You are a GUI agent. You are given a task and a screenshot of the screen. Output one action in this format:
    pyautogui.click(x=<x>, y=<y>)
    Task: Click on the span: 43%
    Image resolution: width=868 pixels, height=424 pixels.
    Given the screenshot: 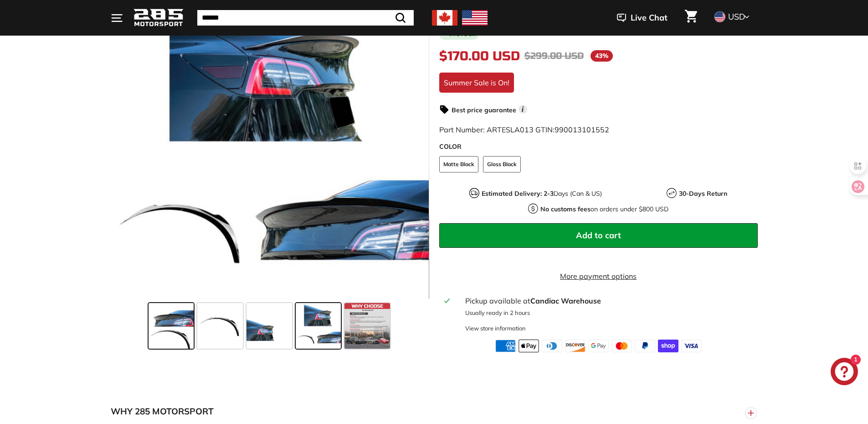 What is the action you would take?
    pyautogui.click(x=602, y=55)
    